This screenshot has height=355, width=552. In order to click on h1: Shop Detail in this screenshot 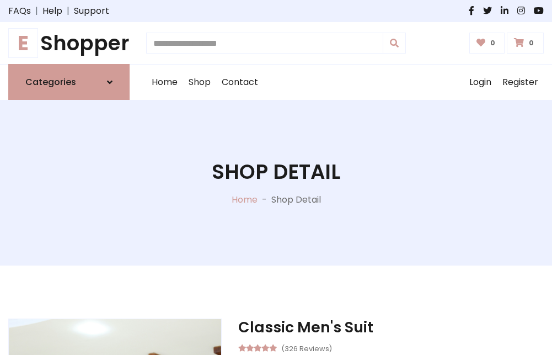, I will do `click(276, 171)`.